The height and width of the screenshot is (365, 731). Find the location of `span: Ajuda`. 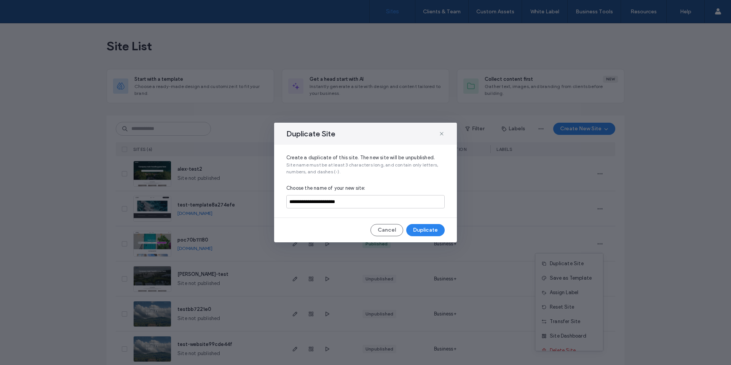

span: Ajuda is located at coordinates (27, 9).